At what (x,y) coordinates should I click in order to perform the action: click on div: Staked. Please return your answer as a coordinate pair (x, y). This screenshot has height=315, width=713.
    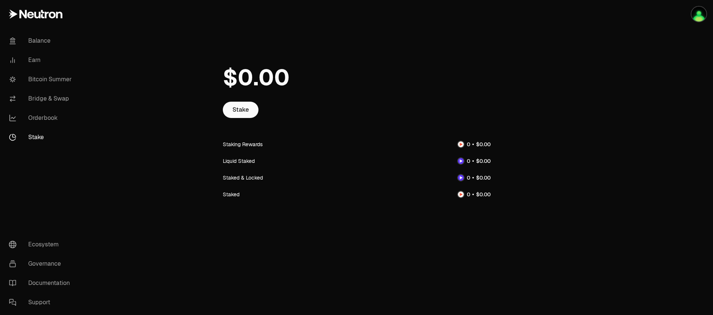
    Looking at the image, I should click on (231, 195).